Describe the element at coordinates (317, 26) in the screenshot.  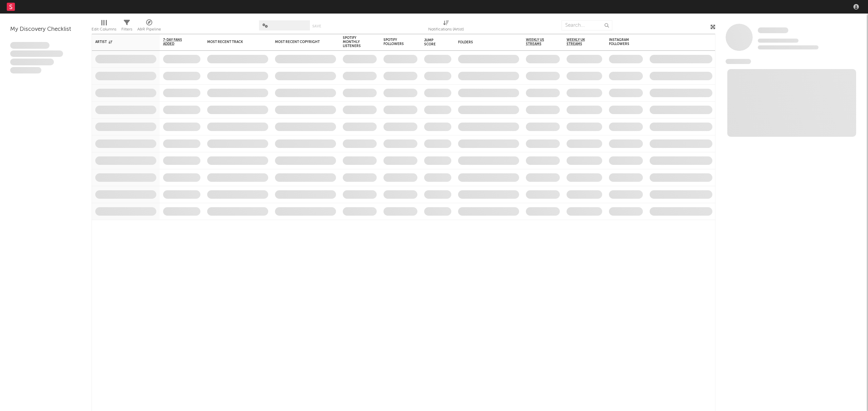
I see `button: Save` at that location.